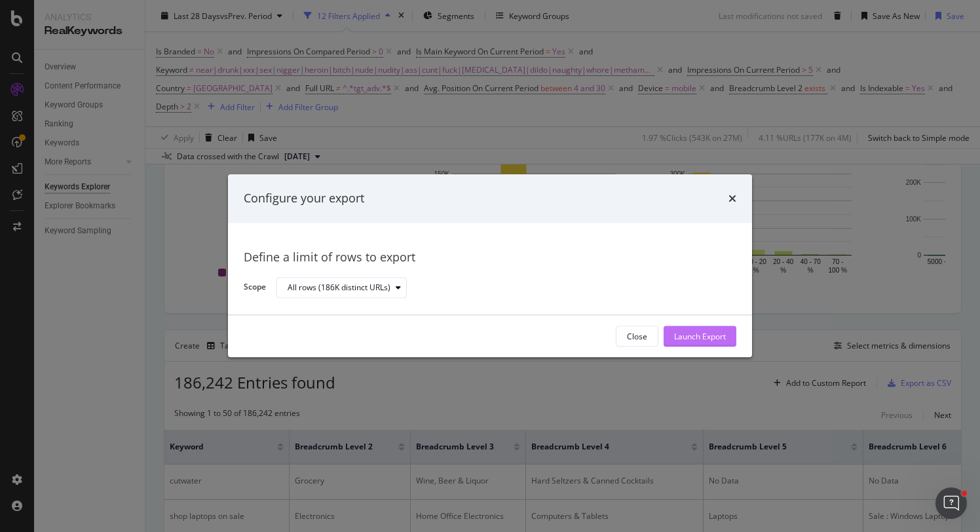 The image size is (980, 532). What do you see at coordinates (732, 199) in the screenshot?
I see `div: times` at bounding box center [732, 199].